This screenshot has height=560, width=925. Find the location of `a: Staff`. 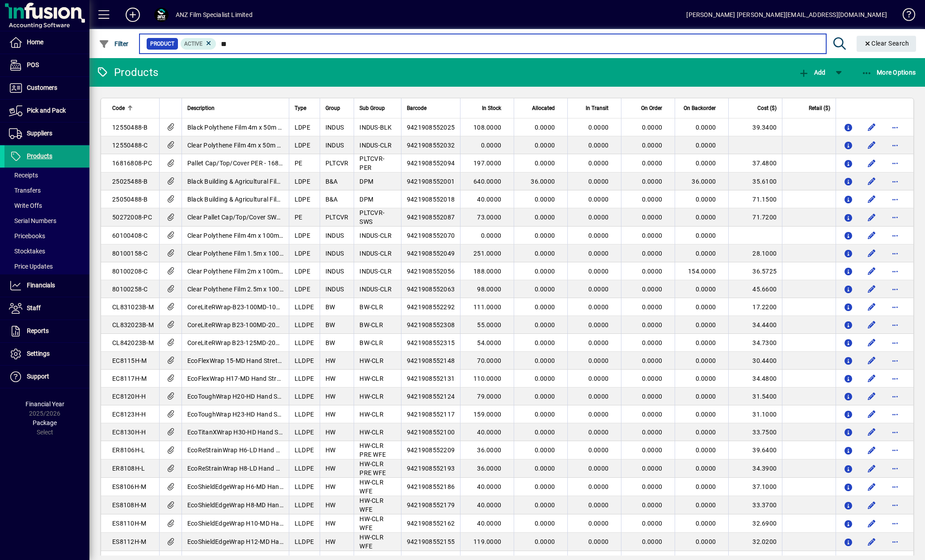

a: Staff is located at coordinates (47, 308).